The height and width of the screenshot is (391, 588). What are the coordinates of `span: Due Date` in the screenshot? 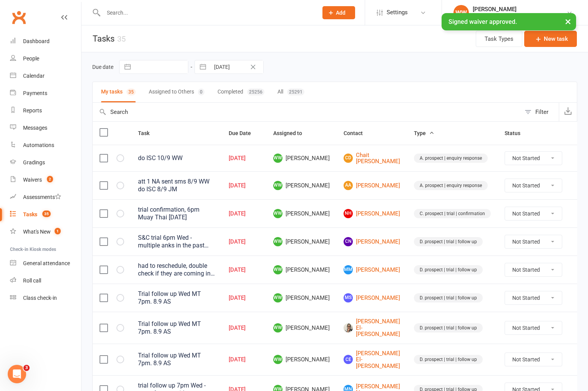 It's located at (244, 133).